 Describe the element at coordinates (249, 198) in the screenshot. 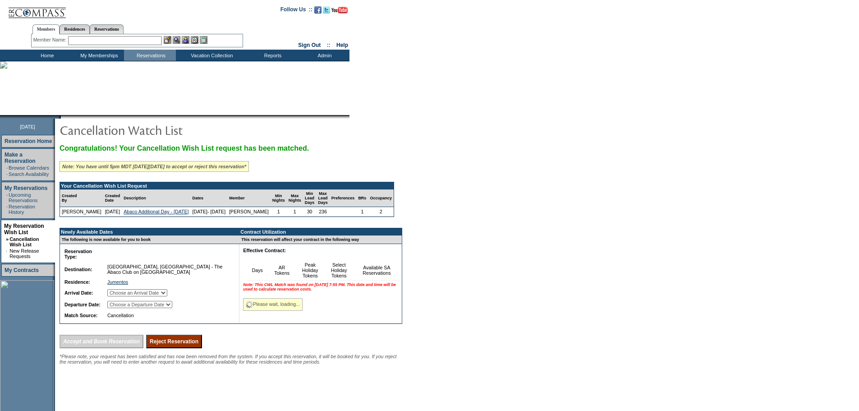

I see `td: Member` at that location.